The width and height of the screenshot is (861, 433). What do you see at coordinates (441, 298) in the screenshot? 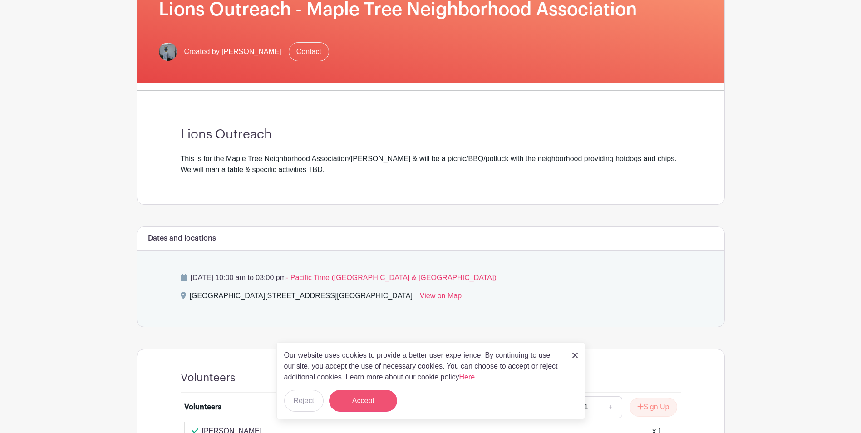
I see `a: View on Map` at bounding box center [441, 298].